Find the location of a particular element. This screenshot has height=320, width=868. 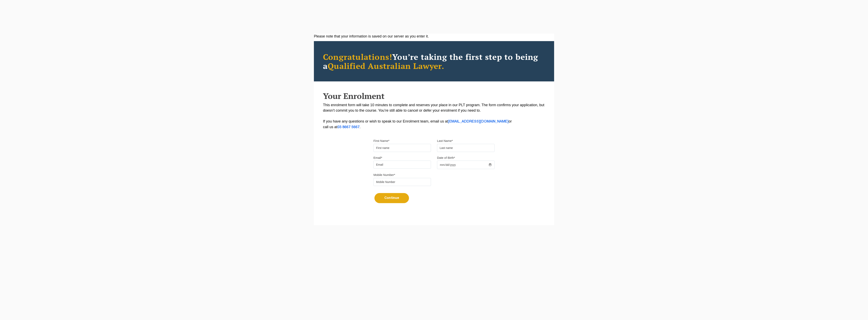

label: Mobile Number* is located at coordinates (384, 175).